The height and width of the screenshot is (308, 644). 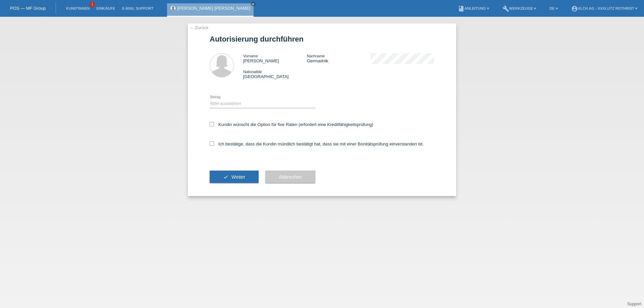 I want to click on a: POS — MF Group, so click(x=28, y=8).